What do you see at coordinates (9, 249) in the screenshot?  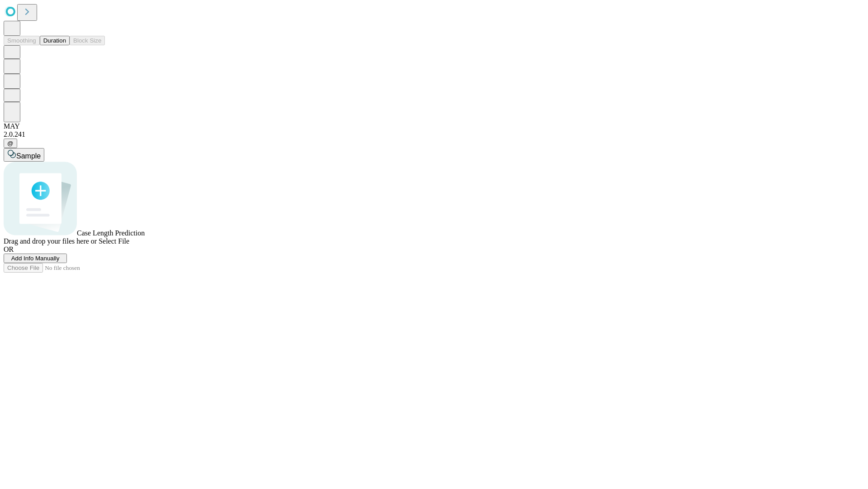 I see `span: OR` at bounding box center [9, 249].